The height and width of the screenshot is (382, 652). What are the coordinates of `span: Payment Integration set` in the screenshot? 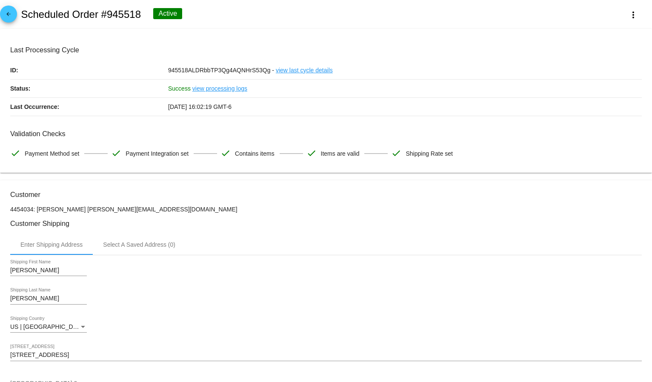 It's located at (157, 154).